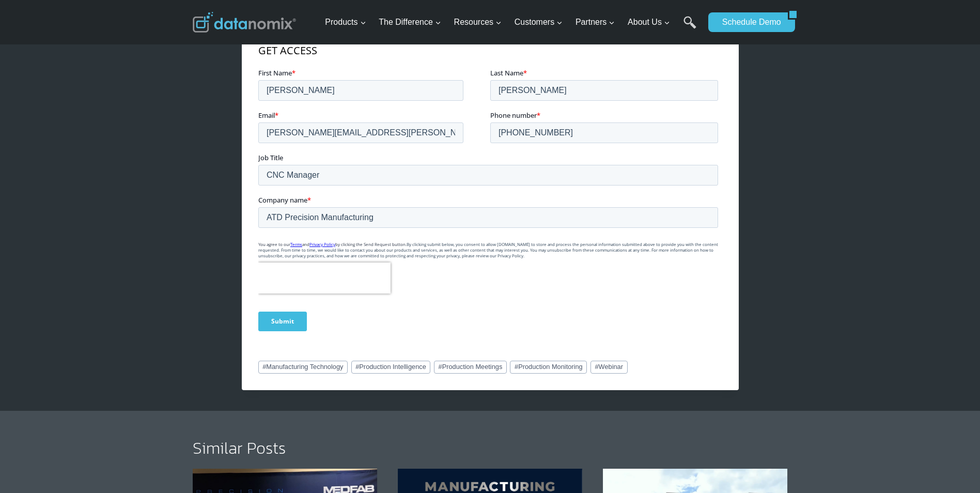 The image size is (980, 493). What do you see at coordinates (64, 211) in the screenshot?
I see `a: Privacy Policy` at bounding box center [64, 211].